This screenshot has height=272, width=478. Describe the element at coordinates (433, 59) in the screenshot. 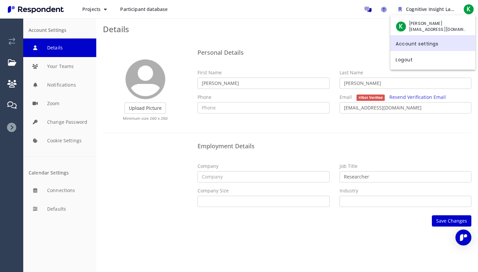

I see `a: Logout` at that location.